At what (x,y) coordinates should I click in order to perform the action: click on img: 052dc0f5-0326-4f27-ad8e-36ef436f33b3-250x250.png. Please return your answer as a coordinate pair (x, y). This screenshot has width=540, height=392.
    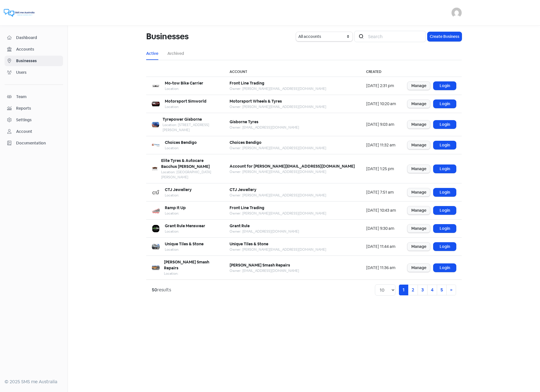
    Looking at the image, I should click on (156, 247).